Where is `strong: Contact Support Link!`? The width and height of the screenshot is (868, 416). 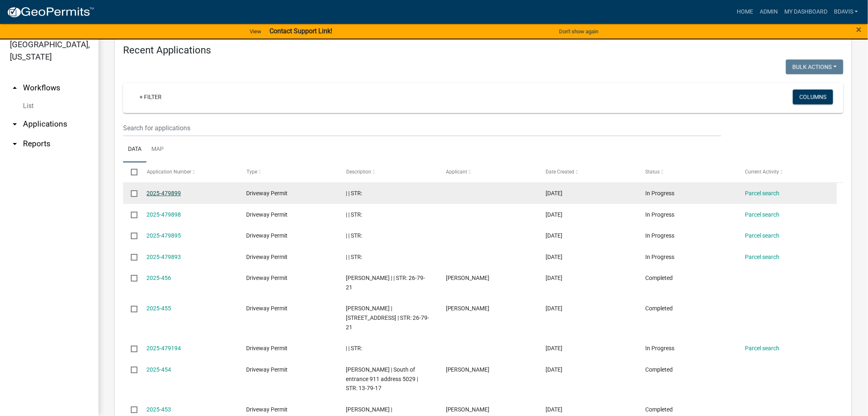 strong: Contact Support Link! is located at coordinates (301, 31).